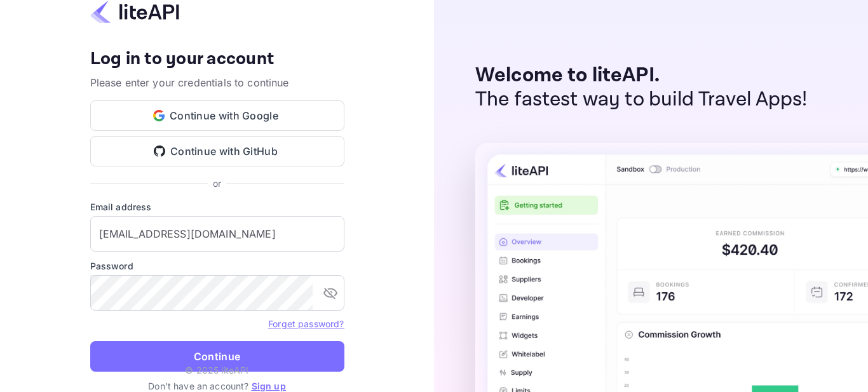 Image resolution: width=868 pixels, height=392 pixels. Describe the element at coordinates (217, 151) in the screenshot. I see `button: Continue with GitHub` at that location.